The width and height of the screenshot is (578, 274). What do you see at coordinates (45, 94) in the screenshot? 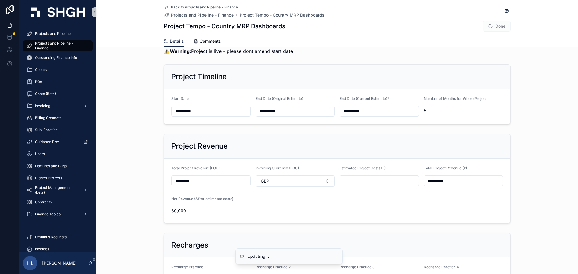
I see `span: Chats (Beta)` at bounding box center [45, 94].